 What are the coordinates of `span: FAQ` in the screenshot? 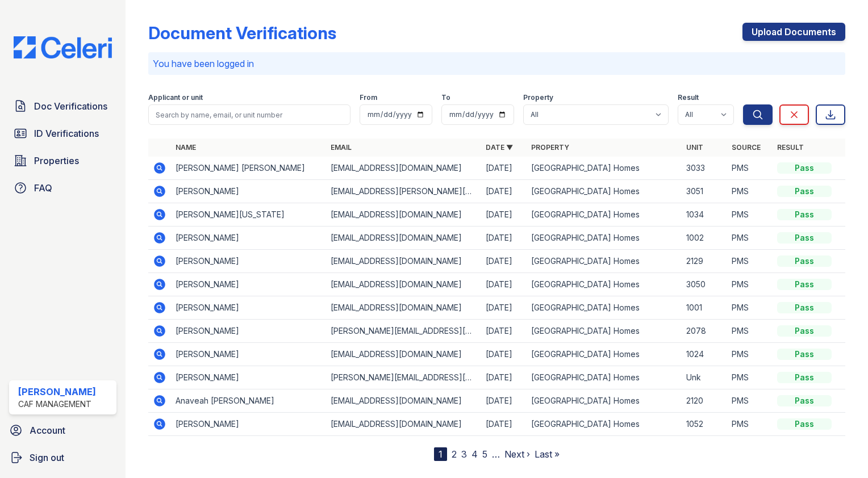 It's located at (43, 188).